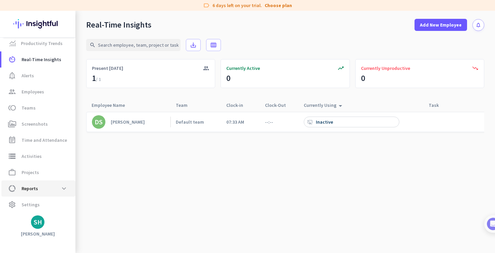 The width and height of the screenshot is (495, 253). I want to click on span: Reports, so click(30, 189).